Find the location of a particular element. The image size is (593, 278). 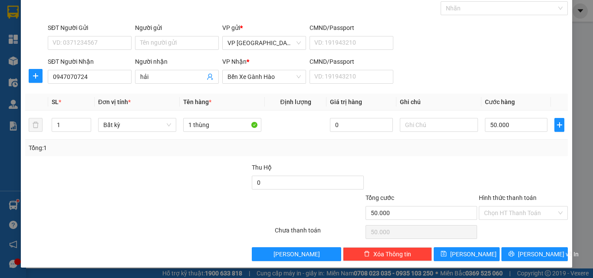

th: Ghi chú is located at coordinates (439, 102).